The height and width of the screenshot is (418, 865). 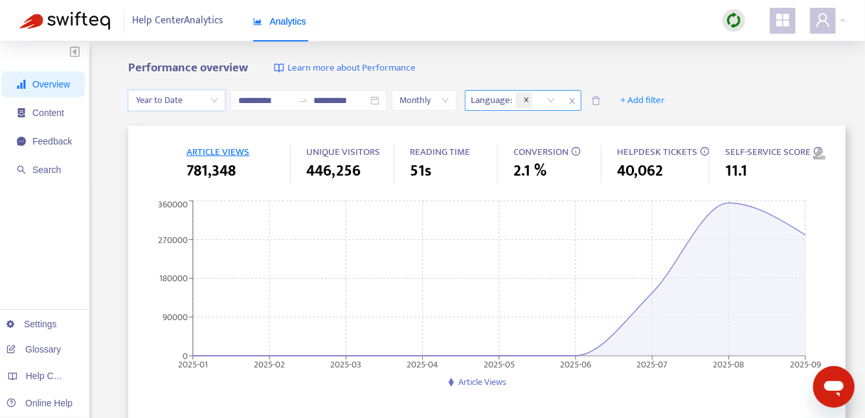 What do you see at coordinates (346, 363) in the screenshot?
I see `tspan: 2025-03` at bounding box center [346, 363].